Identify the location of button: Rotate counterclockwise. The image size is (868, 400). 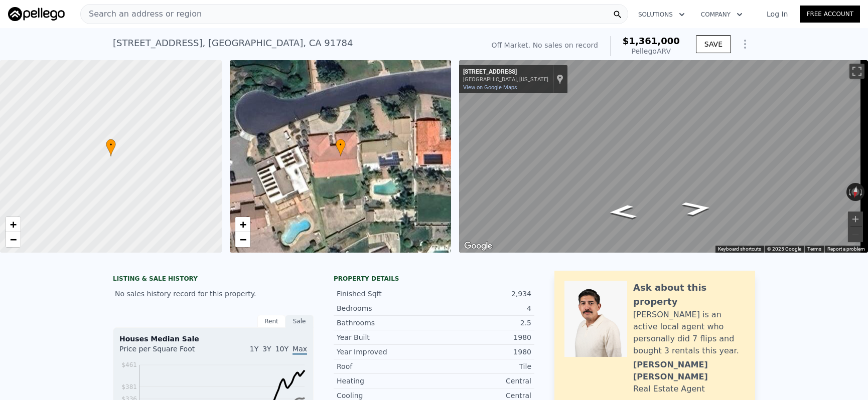
(849, 192).